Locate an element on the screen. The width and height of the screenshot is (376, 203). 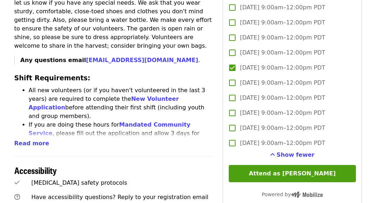
strong: Shift Requirements: is located at coordinates (52, 78).